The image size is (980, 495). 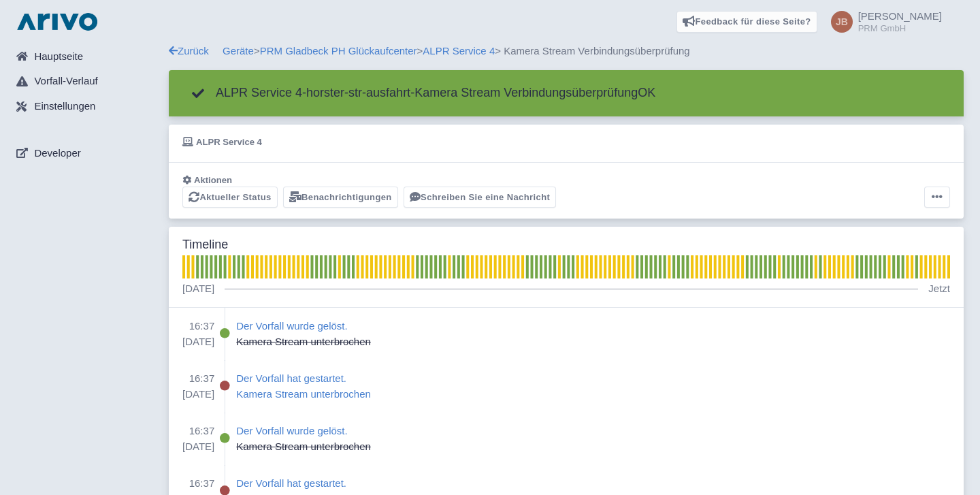 I want to click on a: Einstellungen, so click(x=87, y=107).